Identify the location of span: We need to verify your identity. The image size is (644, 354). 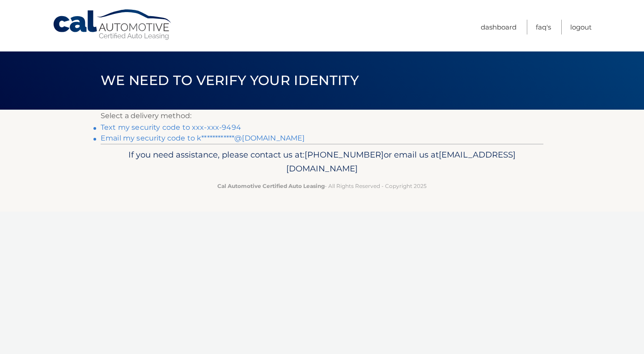
(229, 80).